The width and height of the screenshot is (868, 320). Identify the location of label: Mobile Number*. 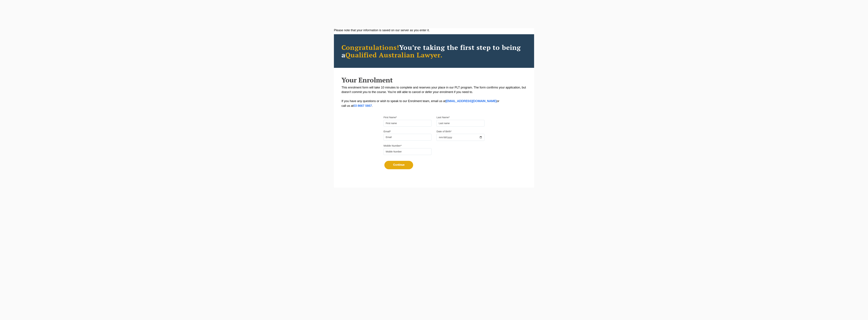
(393, 146).